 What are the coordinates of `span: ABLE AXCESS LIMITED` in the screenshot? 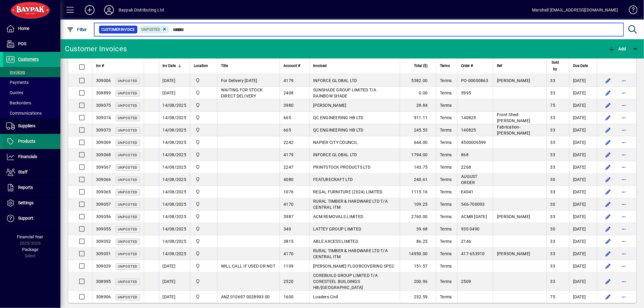 It's located at (335, 241).